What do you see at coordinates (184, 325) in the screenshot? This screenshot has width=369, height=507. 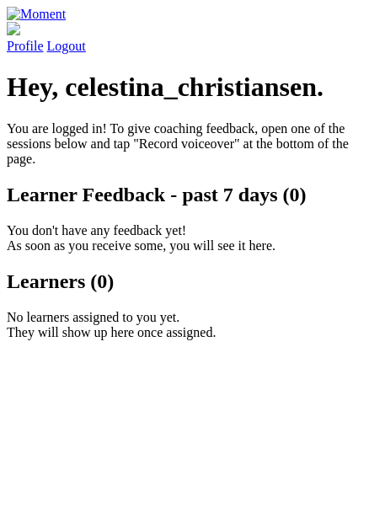 I see `p: No learners assigned to you yet. They will show up here once assigned.` at bounding box center [184, 325].